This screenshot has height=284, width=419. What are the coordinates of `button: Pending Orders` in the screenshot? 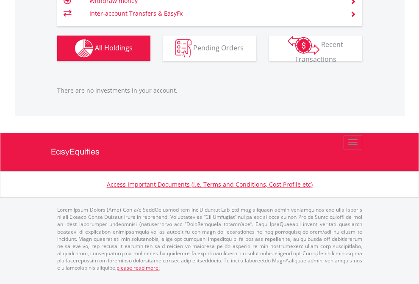 It's located at (210, 48).